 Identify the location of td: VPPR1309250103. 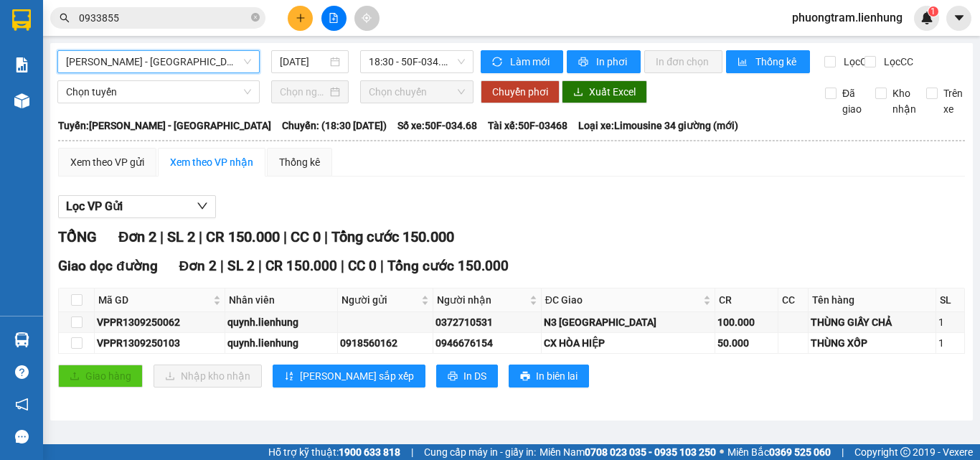
(160, 343).